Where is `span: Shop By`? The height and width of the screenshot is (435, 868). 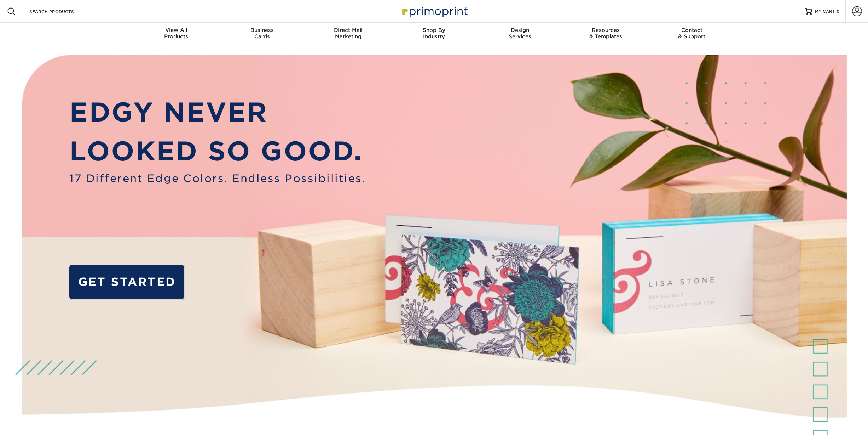 span: Shop By is located at coordinates (434, 30).